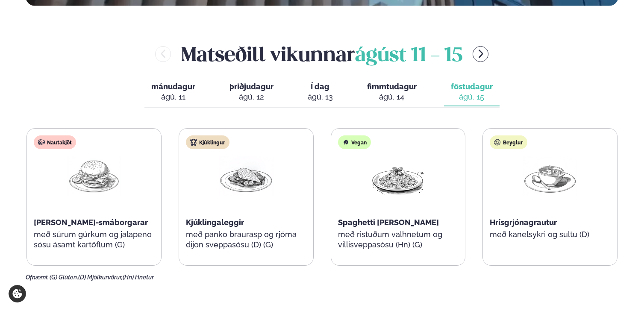 The width and height of the screenshot is (644, 311). I want to click on img: Hamburger.png, so click(94, 176).